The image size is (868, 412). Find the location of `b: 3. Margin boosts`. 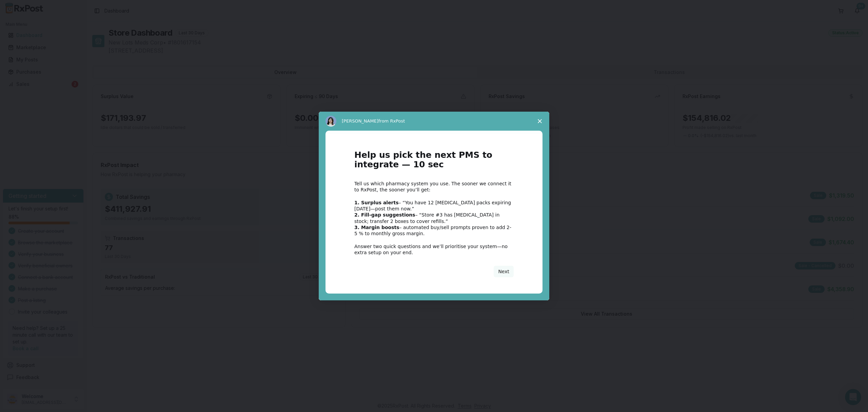

b: 3. Margin boosts is located at coordinates (377, 227).